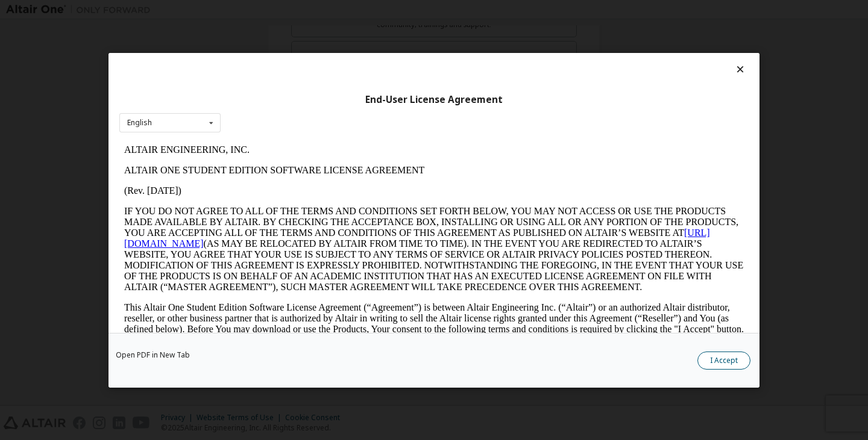  Describe the element at coordinates (315, 109) in the screenshot. I see `p: IF YOU DO NOT AGREE TO ALL OF THE TERMS AND CONDITIONS SET FORTH BELOW, YOU MAY NOT ACCESS OR USE...` at that location.